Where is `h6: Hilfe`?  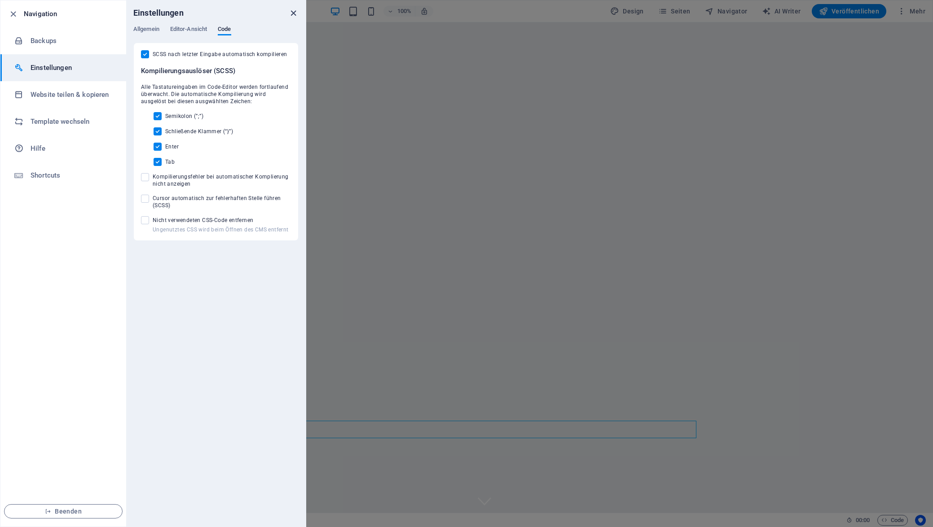
h6: Hilfe is located at coordinates (72, 149).